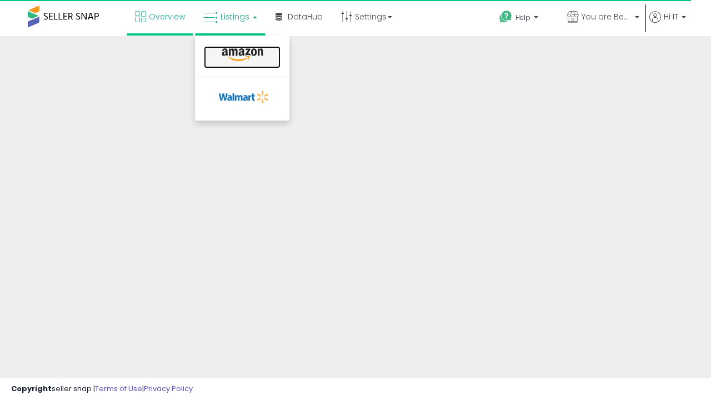 The image size is (711, 400). I want to click on a: Hi IT, so click(668, 23).